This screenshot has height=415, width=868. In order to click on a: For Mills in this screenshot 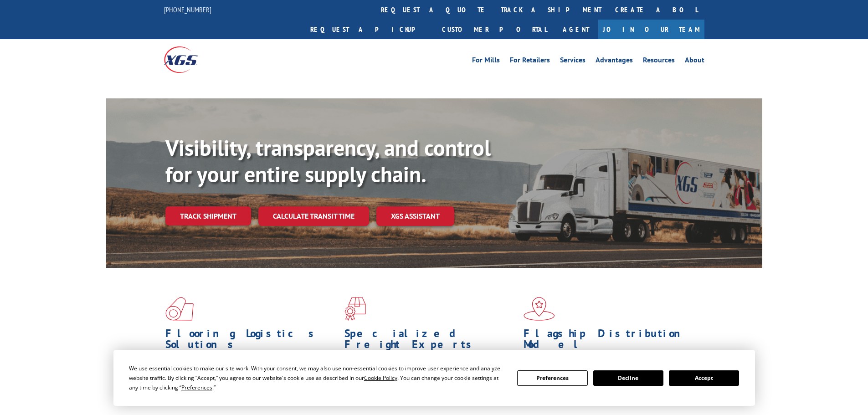, I will do `click(485, 62)`.